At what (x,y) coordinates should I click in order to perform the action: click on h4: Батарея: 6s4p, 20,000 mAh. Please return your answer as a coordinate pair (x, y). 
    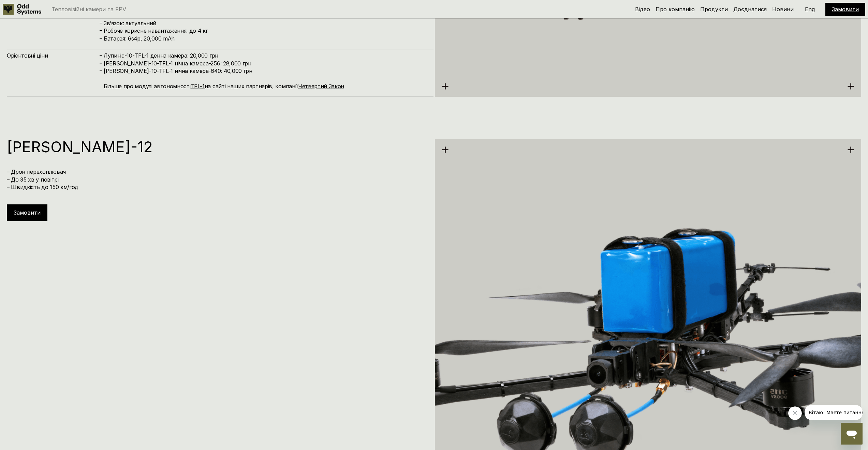
    Looking at the image, I should click on (265, 38).